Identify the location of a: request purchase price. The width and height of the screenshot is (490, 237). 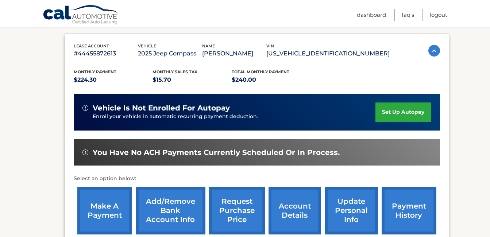
(237, 211).